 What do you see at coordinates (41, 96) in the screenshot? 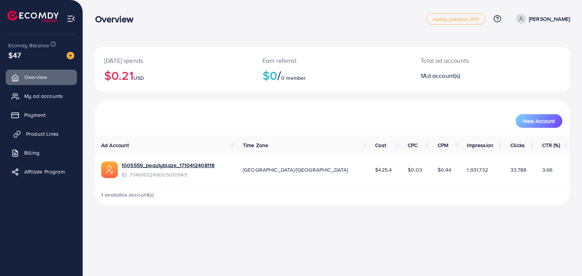
I see `a: My ad accounts` at bounding box center [41, 96].